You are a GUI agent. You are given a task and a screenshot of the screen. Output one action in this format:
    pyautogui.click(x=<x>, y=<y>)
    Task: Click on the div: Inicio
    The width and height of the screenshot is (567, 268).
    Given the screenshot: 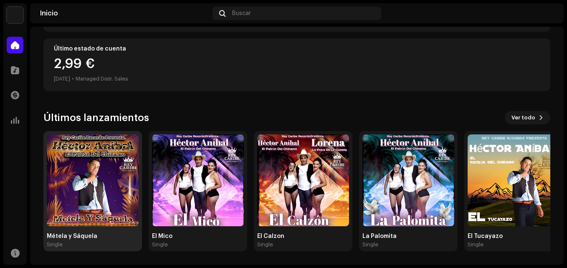 What is the action you would take?
    pyautogui.click(x=125, y=13)
    